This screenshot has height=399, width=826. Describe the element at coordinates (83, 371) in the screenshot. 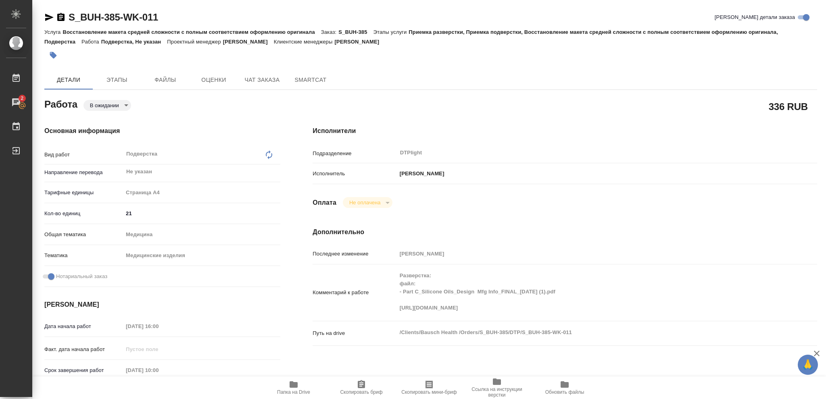

I see `p: Срок завершения работ` at that location.